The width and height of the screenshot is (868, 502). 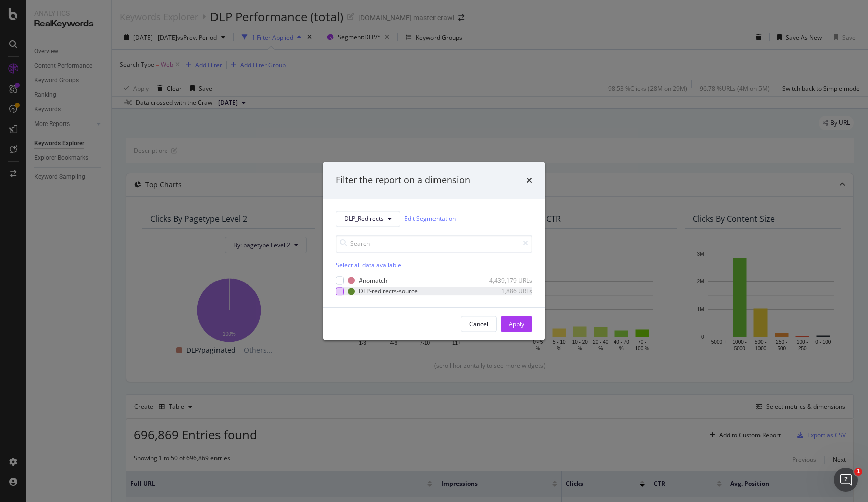 I want to click on div: 4,439,179 URLs, so click(x=508, y=280).